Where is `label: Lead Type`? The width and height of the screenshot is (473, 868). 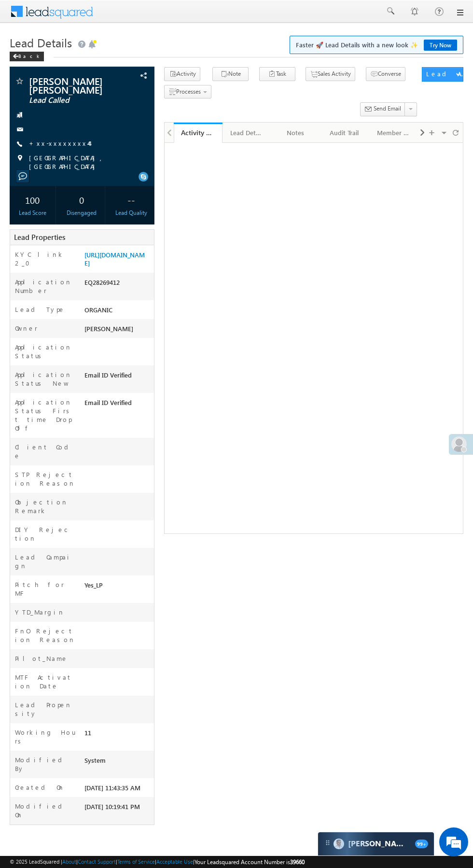
label: Lead Type is located at coordinates (40, 309).